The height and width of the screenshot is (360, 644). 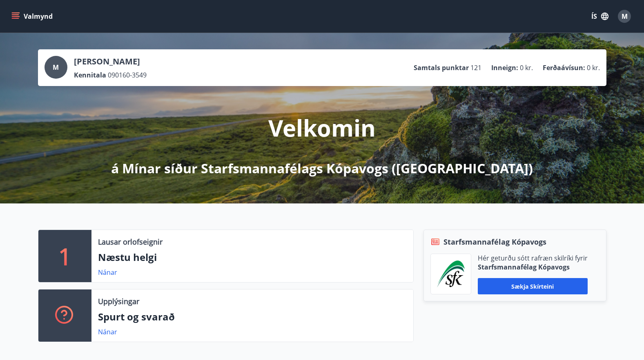 I want to click on img: x5MjQkxwhnYn6YREZUTEa9Q4KsBUeQdWGts9Dj4O.png, so click(x=451, y=274).